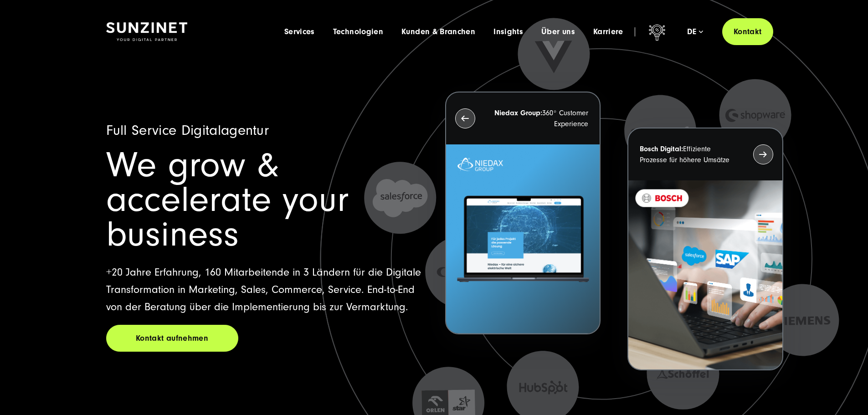 Image resolution: width=868 pixels, height=415 pixels. Describe the element at coordinates (358, 32) in the screenshot. I see `a: Technologien` at that location.